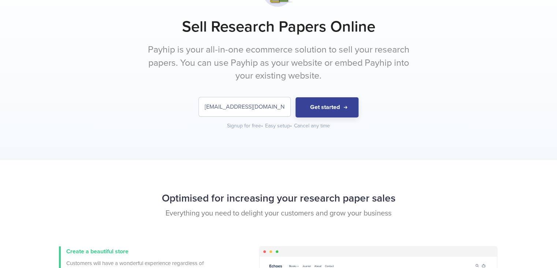  What do you see at coordinates (312, 126) in the screenshot?
I see `div: Cancel any time` at bounding box center [312, 126].